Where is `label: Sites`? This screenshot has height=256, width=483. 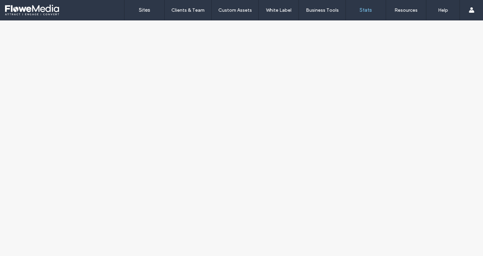 label: Sites is located at coordinates (144, 10).